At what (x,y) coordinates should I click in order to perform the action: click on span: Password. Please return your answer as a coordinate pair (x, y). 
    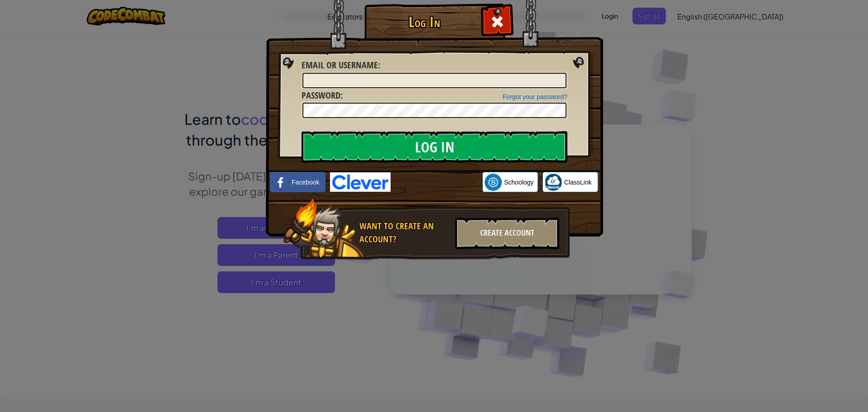
    Looking at the image, I should click on (321, 95).